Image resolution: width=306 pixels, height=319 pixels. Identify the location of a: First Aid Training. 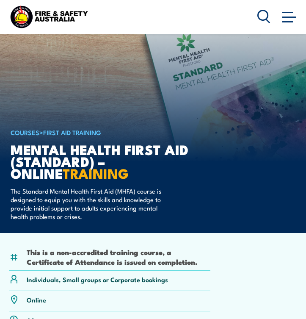
(72, 132).